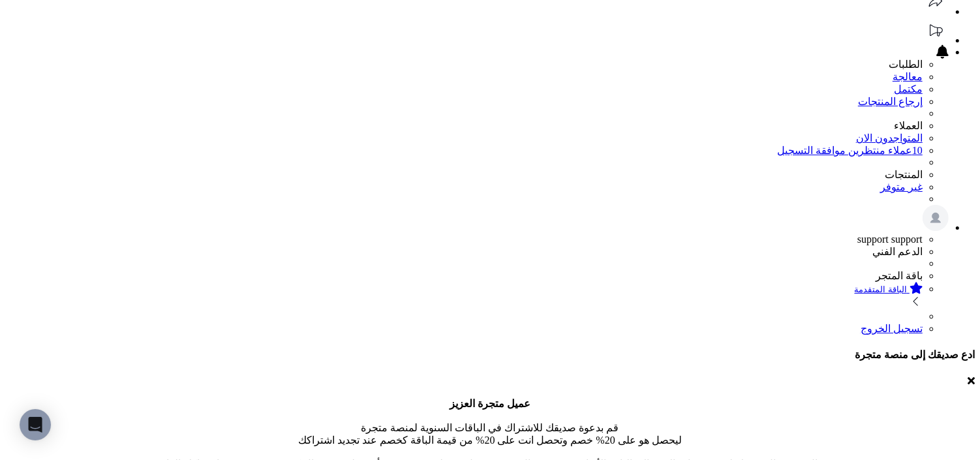  What do you see at coordinates (849, 150) in the screenshot?
I see `a: 10عملاء منتظرين موافقة التسجيل` at bounding box center [849, 150].